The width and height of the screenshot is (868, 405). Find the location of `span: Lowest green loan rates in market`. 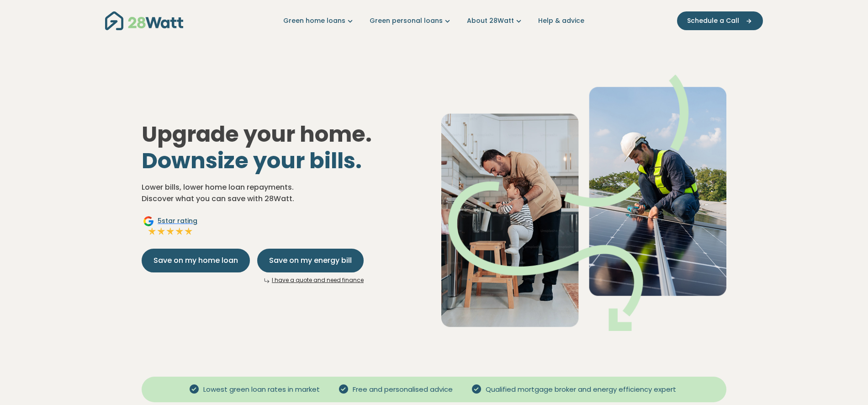

span: Lowest green loan rates in market is located at coordinates (261, 390).